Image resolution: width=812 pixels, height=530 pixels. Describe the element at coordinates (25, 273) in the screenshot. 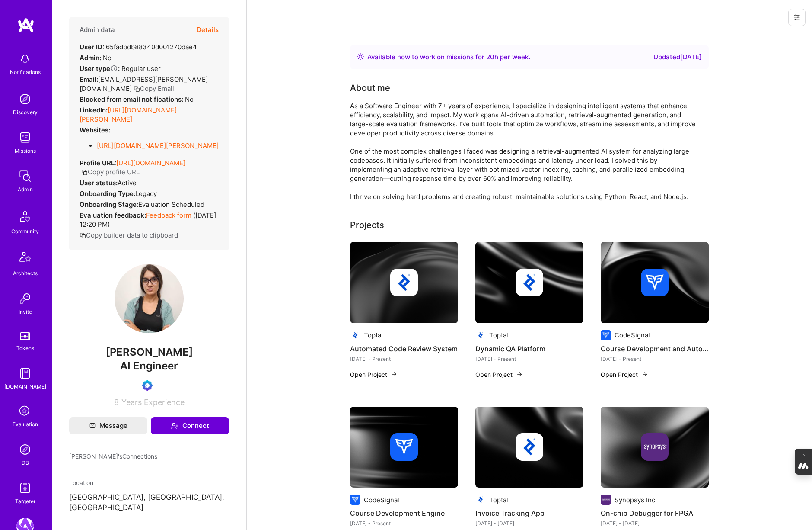

I see `div: Architects` at that location.